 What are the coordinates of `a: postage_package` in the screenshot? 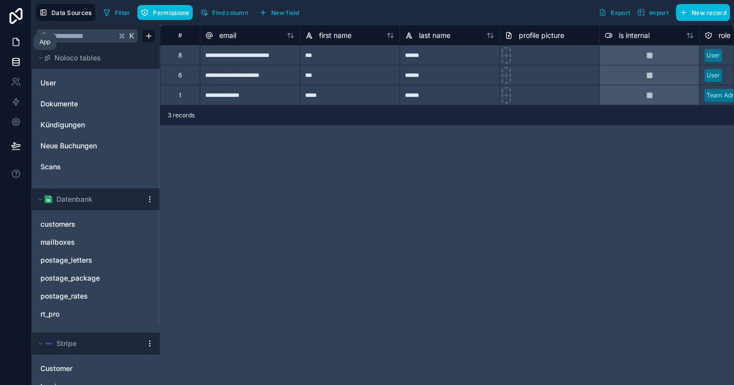 It's located at (86, 278).